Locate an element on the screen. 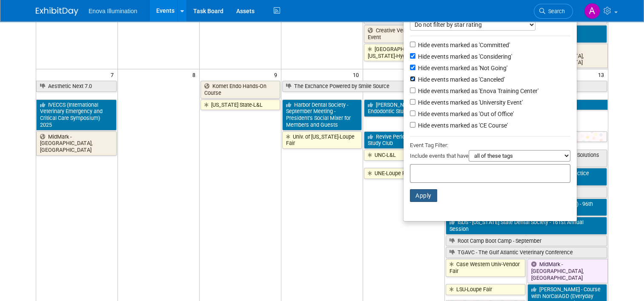 Image resolution: width=644 pixels, height=301 pixels. label: Hide events marked as 'Canceled' is located at coordinates (460, 79).